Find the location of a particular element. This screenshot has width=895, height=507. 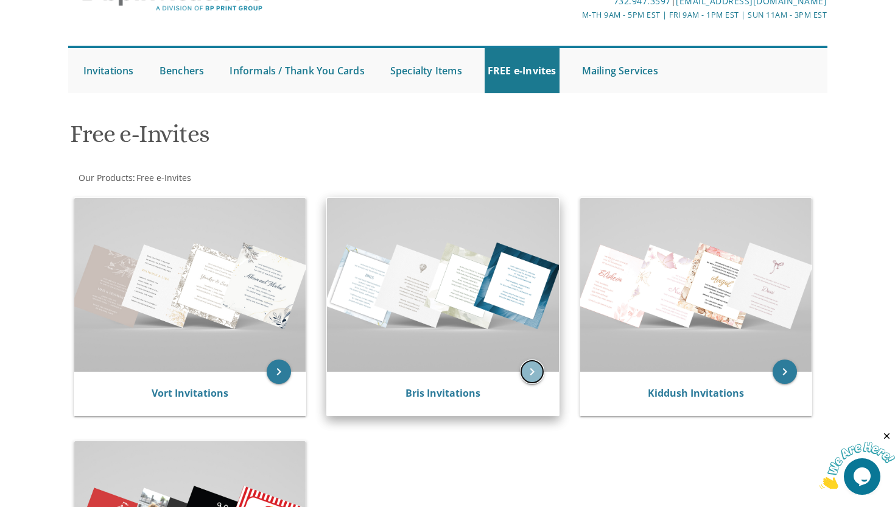

div: M-Th 9am - 5pm EST | Fri 9am - 1pm EST | Sun 11am - 3pm EST is located at coordinates (574, 15).